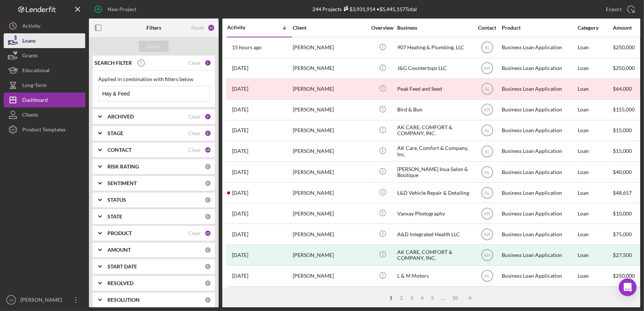 Image resolution: width=644 pixels, height=311 pixels. I want to click on div: L&D Vehicle Repair & Detailing, so click(434, 192).